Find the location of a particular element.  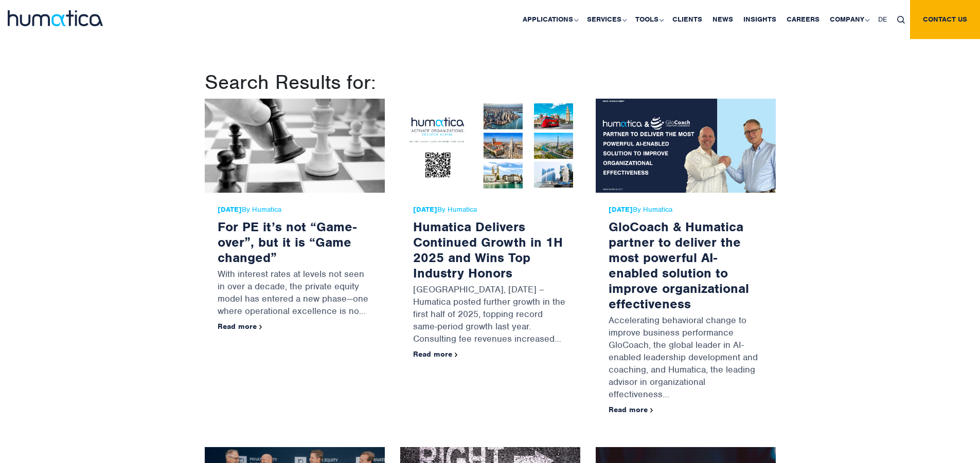

a: For PE it’s not “Game-over”, but it is “Game changed” is located at coordinates (287, 242).